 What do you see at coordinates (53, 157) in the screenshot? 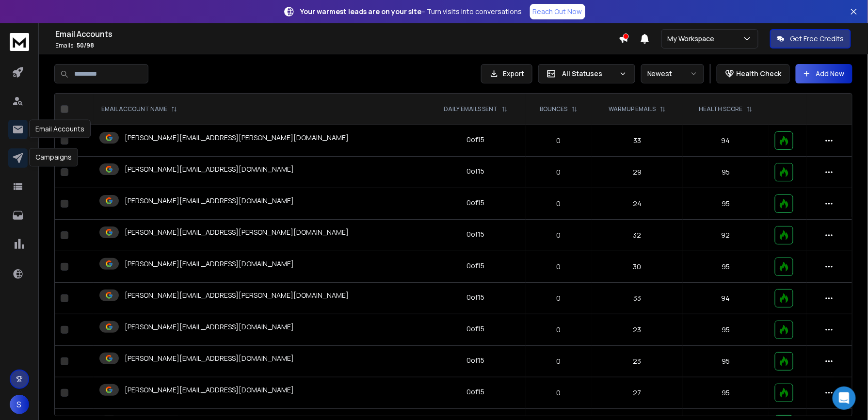
I see `div: Campaigns` at bounding box center [53, 157].